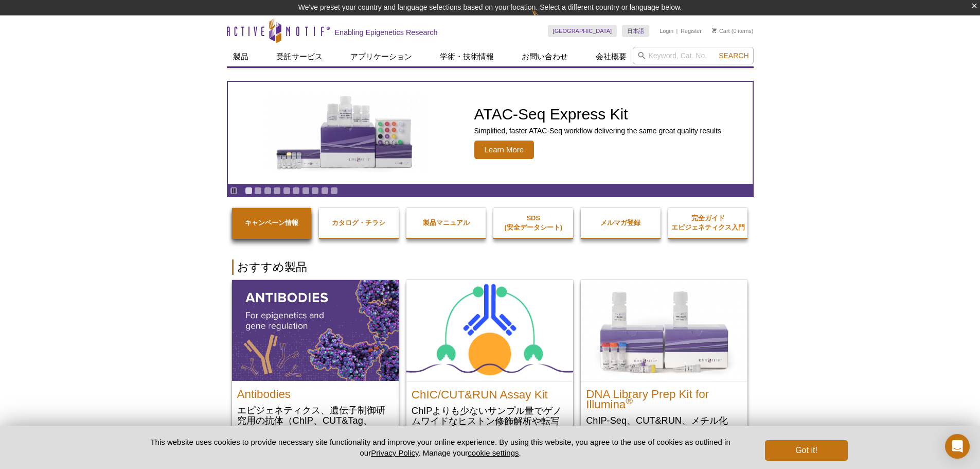 The height and width of the screenshot is (469, 980). I want to click on strong: 完全ガイド エピジェネティクス入門, so click(708, 222).